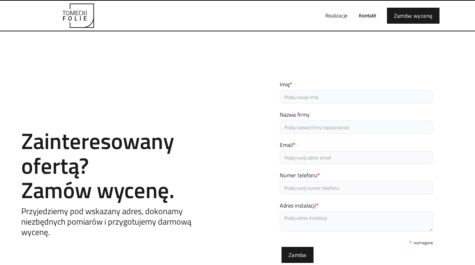 The height and width of the screenshot is (265, 475). What do you see at coordinates (356, 84) in the screenshot?
I see `label: Imię` at bounding box center [356, 84].